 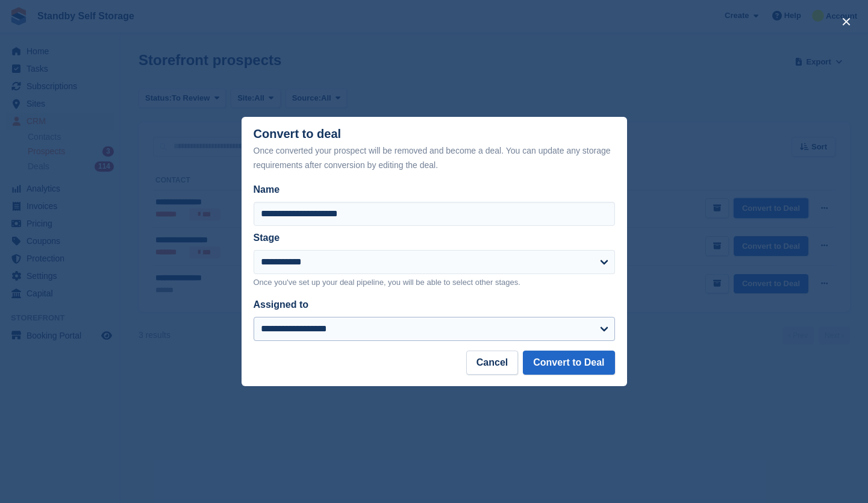 I want to click on label: Name, so click(x=434, y=190).